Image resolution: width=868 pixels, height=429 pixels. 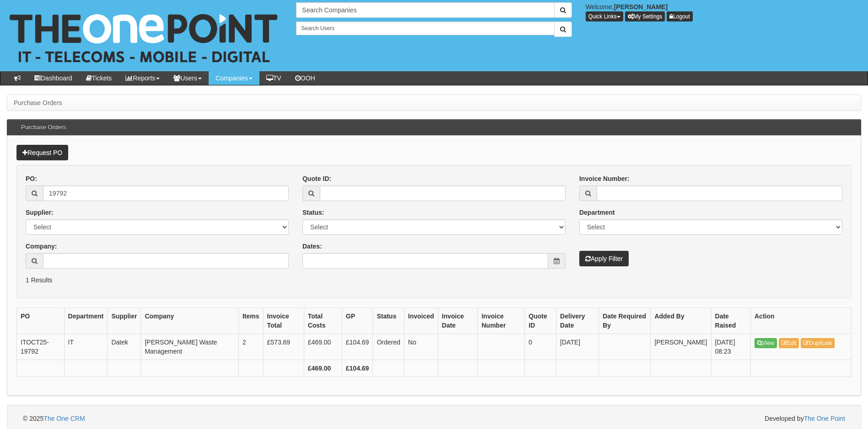 I want to click on th: £104.69, so click(x=357, y=369).